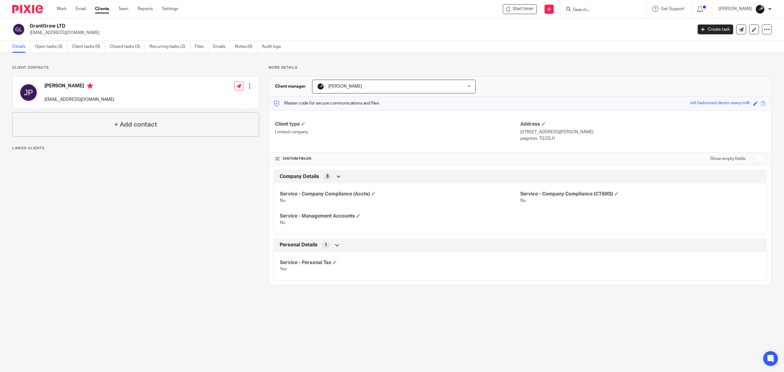  Describe the element at coordinates (88, 47) in the screenshot. I see `a: Client tasks (0)` at that location.